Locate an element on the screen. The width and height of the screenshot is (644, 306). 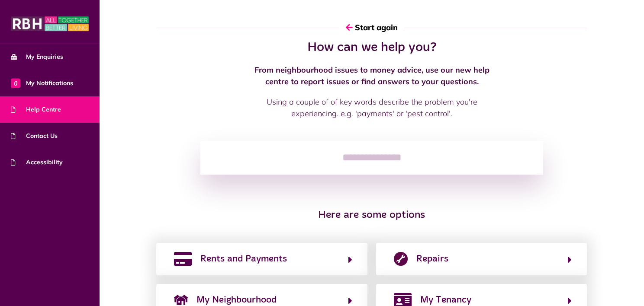
span: 0 is located at coordinates (16, 83).